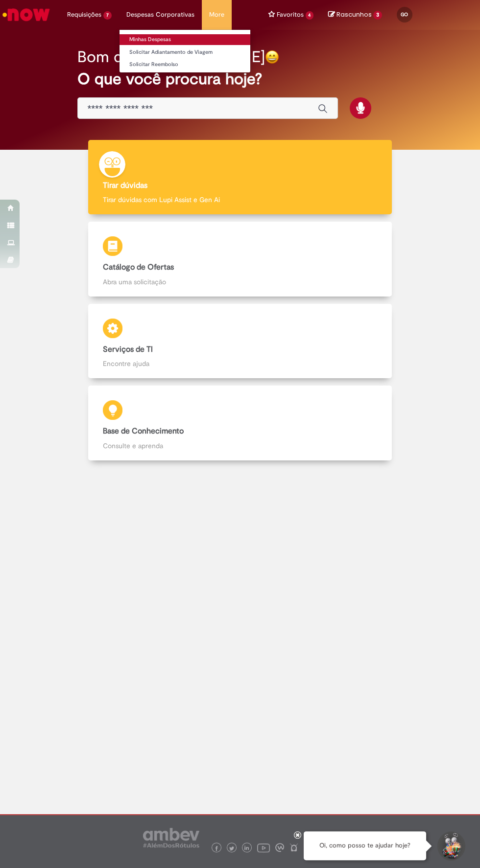 Image resolution: width=480 pixels, height=868 pixels. I want to click on a: Minhas Despesas, so click(184, 40).